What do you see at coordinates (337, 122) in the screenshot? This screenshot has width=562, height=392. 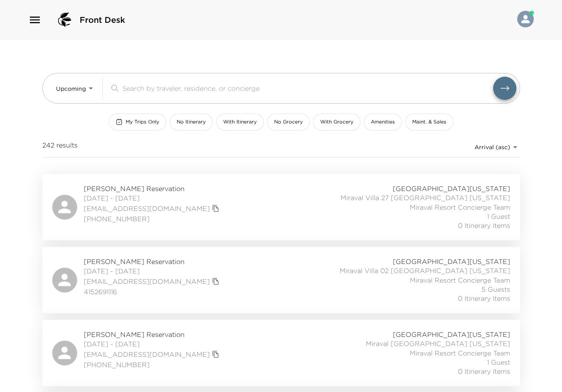 I see `button: With Grocery` at bounding box center [337, 122].